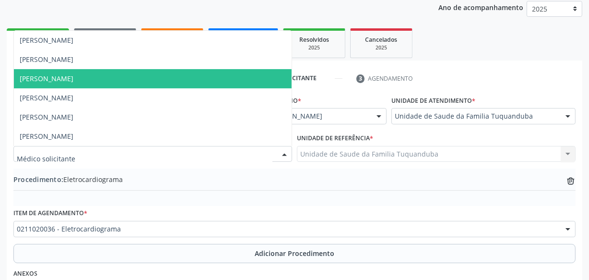 This screenshot has height=280, width=589. I want to click on span: Adicionar Procedimento, so click(294, 253).